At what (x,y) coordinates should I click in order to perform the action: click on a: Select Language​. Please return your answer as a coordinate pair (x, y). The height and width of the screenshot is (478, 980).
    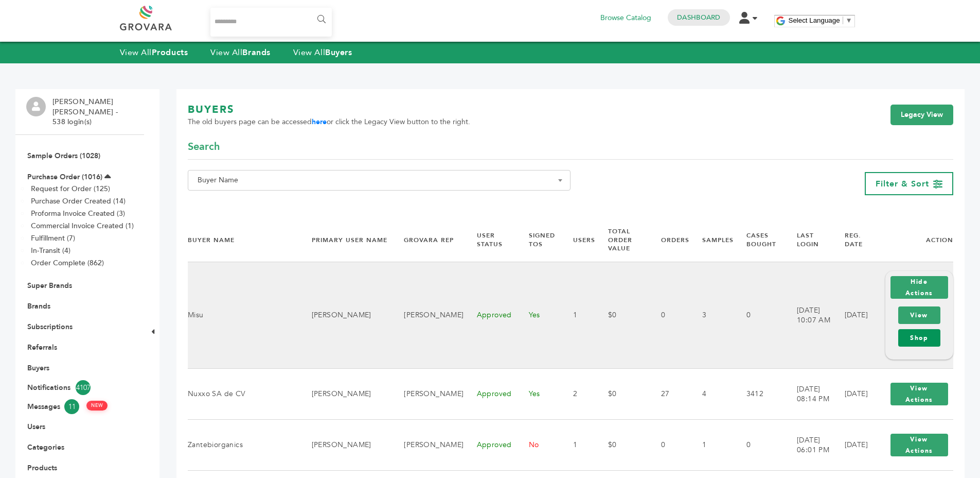
    Looking at the image, I should click on (821, 20).